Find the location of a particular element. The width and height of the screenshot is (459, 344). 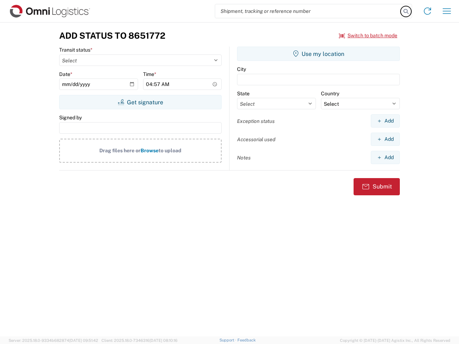

input: Shipment, tracking or reference number is located at coordinates (308, 11).